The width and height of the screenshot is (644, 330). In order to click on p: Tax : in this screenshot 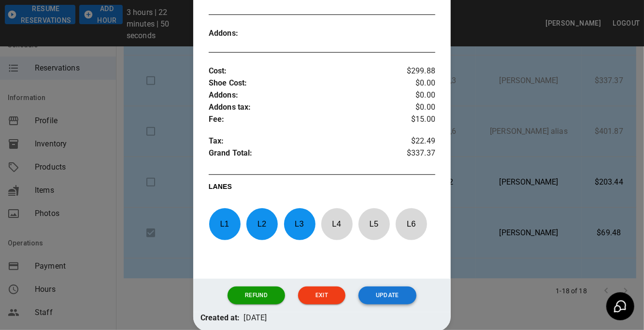, I will do `click(303, 141)`.